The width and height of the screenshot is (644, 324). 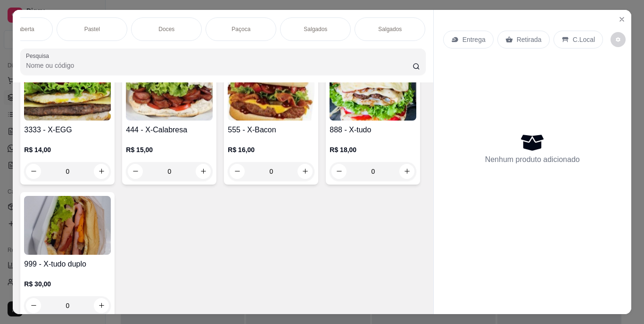 I want to click on h4: 888 - X-tudo, so click(x=373, y=130).